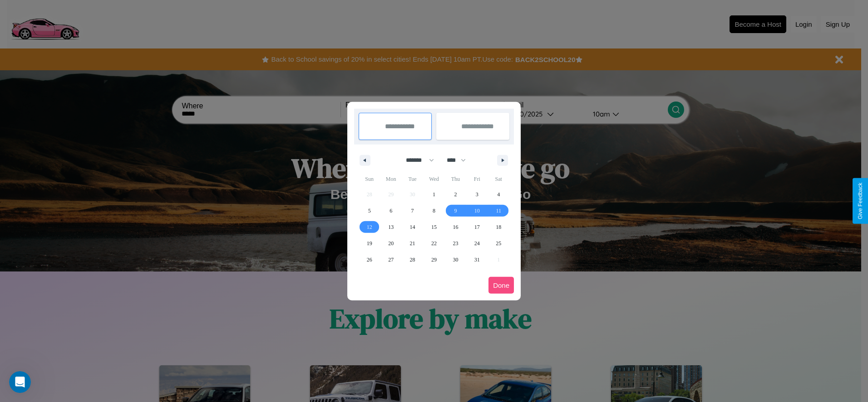 This screenshot has width=868, height=402. I want to click on span: 20, so click(391, 243).